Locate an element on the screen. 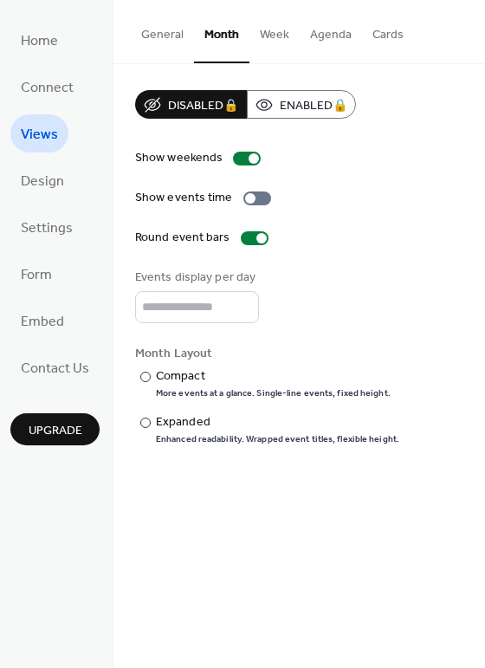 The width and height of the screenshot is (485, 668). div: Expanded is located at coordinates (276, 422).